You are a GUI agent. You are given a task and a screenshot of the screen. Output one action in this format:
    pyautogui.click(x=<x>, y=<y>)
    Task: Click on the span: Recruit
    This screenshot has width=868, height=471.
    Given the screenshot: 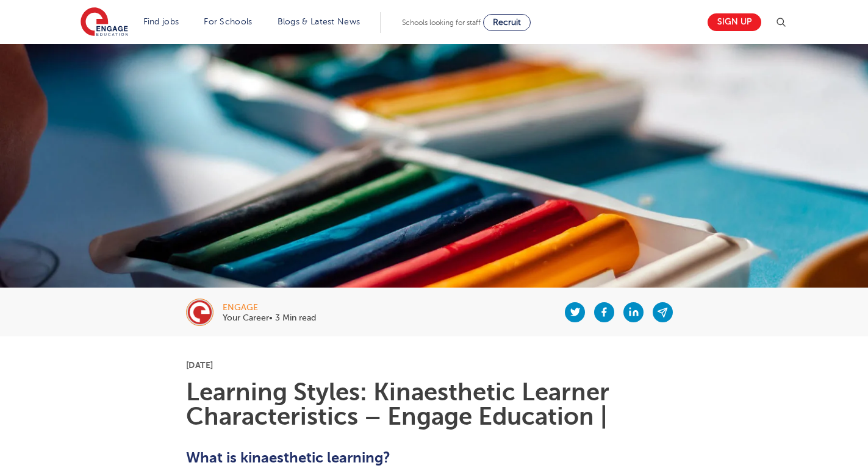 What is the action you would take?
    pyautogui.click(x=507, y=22)
    